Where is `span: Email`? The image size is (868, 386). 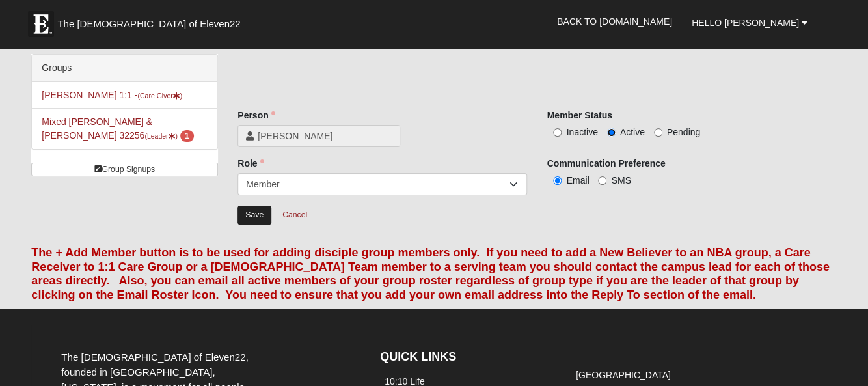
span: Email is located at coordinates (577, 180).